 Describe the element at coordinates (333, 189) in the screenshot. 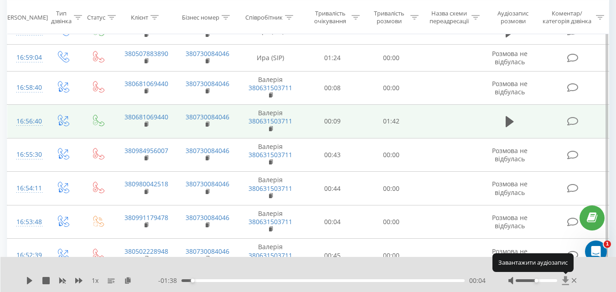

I see `td: 00:44` at that location.